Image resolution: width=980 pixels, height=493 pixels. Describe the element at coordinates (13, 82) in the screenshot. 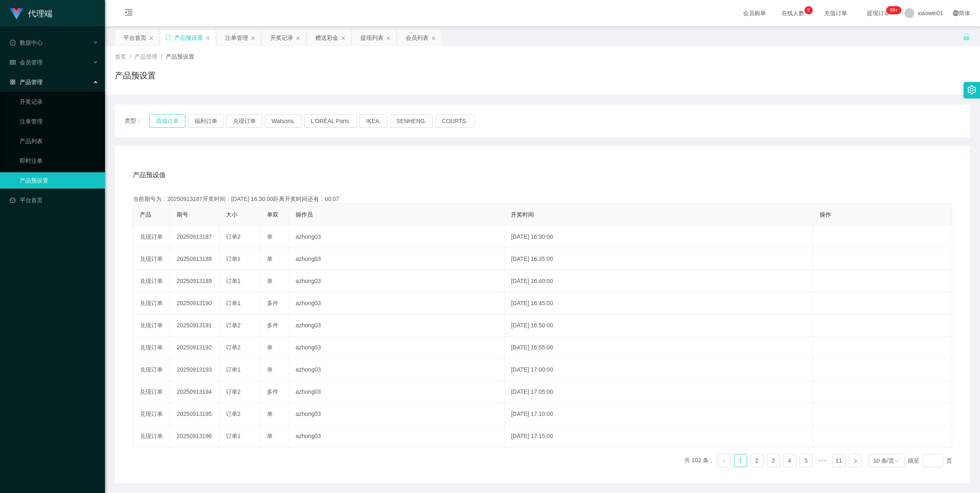

I see `i: 图标: appstore-o` at that location.